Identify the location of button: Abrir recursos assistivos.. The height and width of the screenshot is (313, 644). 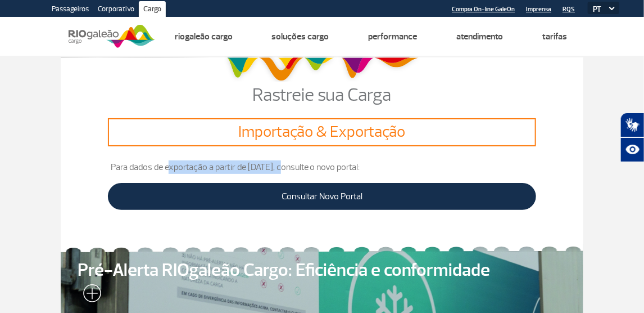
(633, 150).